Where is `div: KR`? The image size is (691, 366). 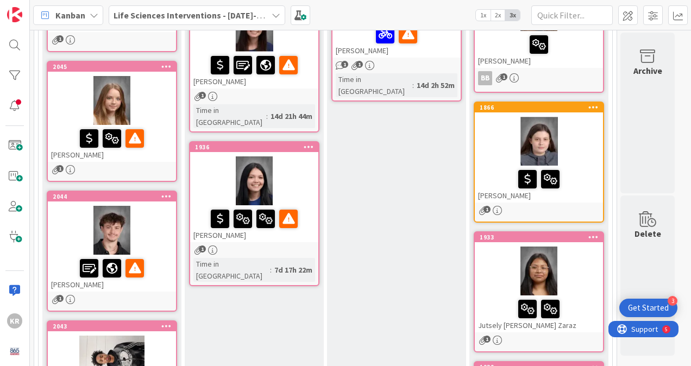 div: KR is located at coordinates (15, 321).